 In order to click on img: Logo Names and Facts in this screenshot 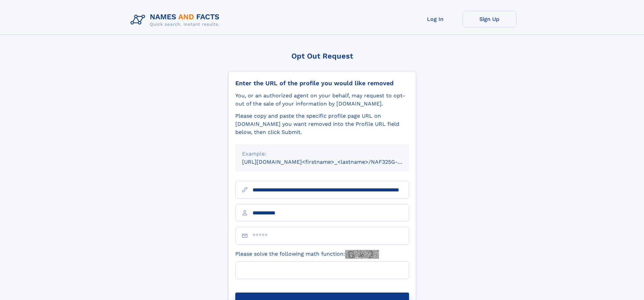, I will do `click(176, 20)`.